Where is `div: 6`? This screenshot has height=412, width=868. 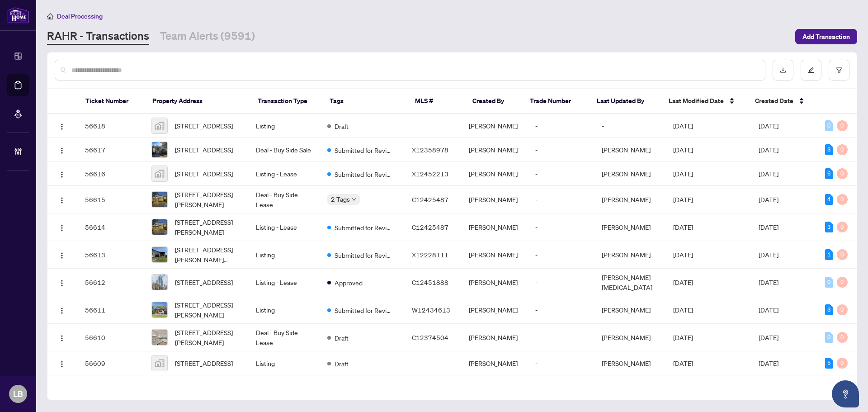 div: 6 is located at coordinates (829, 174).